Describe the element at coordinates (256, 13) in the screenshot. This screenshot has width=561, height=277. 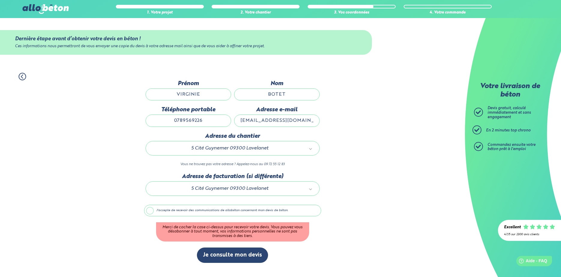
I see `div: 2. Votre chantier` at that location.